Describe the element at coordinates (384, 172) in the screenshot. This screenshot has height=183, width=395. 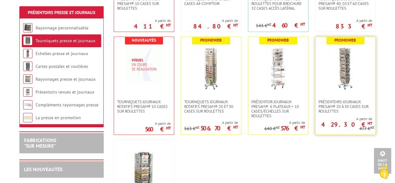
I see `img: Cookies (fenêtre modale)` at that location.